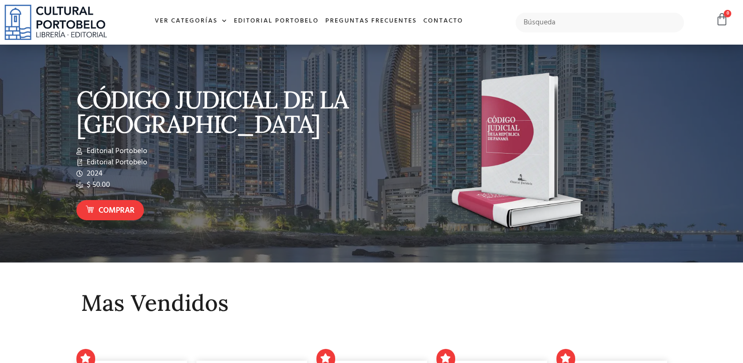 This screenshot has height=363, width=743. What do you see at coordinates (116, 211) in the screenshot?
I see `span: Comprar` at bounding box center [116, 211].